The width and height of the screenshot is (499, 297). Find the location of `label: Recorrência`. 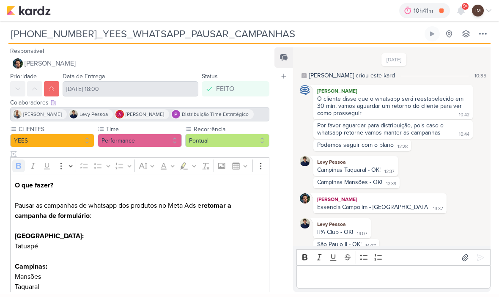

label: Recorrência is located at coordinates (231, 129).